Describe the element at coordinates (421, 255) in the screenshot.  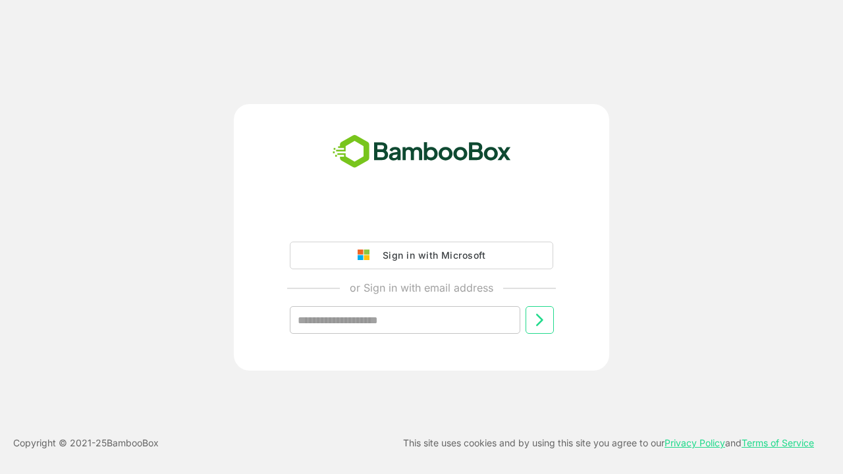
I see `button: Sign in with Microsoft` at that location.